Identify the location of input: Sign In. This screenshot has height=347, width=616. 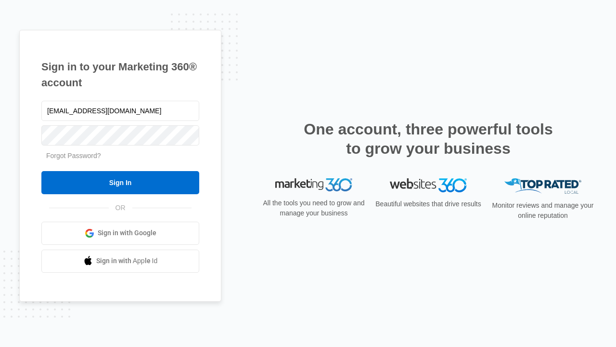
(120, 182).